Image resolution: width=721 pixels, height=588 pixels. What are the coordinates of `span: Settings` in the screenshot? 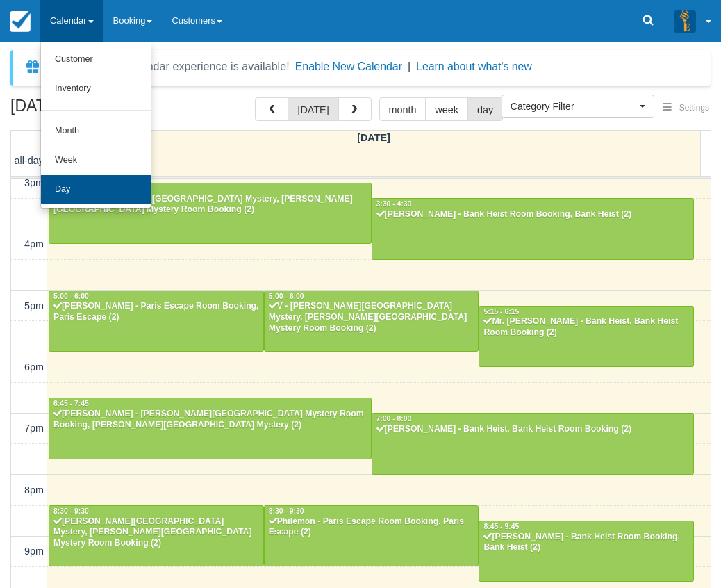 It's located at (694, 107).